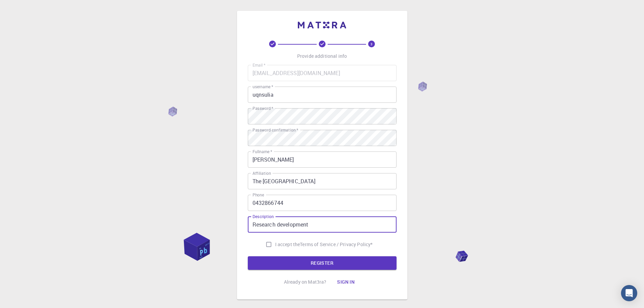  Describe the element at coordinates (629, 293) in the screenshot. I see `div: Open Intercom Messenger` at that location.